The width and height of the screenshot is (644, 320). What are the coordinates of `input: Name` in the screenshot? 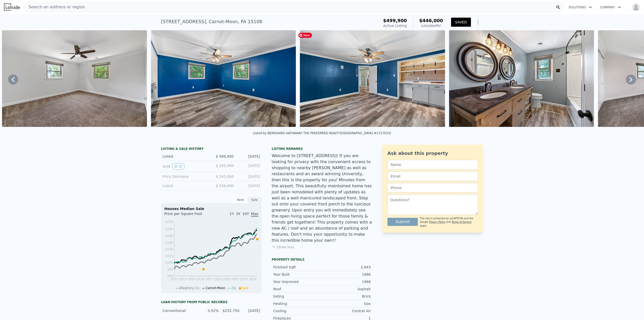 It's located at (433, 165).